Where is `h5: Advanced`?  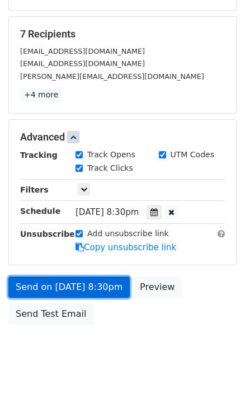 h5: Advanced is located at coordinates (122, 137).